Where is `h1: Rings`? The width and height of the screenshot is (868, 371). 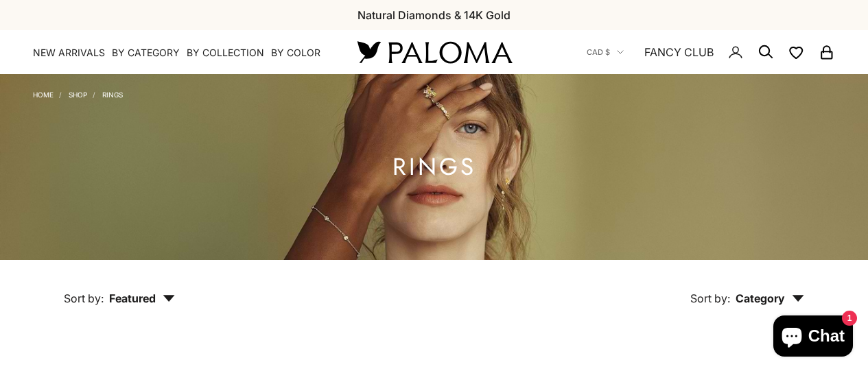
h1: Rings is located at coordinates (434, 166).